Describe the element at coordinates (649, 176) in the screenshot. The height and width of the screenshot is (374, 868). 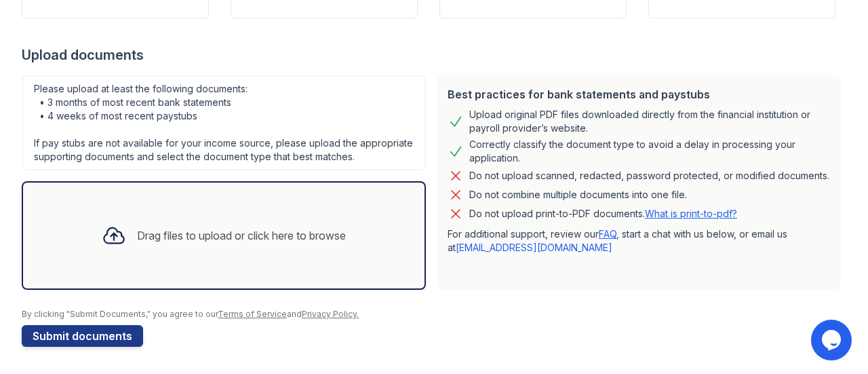
I see `div: Do not upload scanned, redacted, password protected, or modified documents.` at that location.